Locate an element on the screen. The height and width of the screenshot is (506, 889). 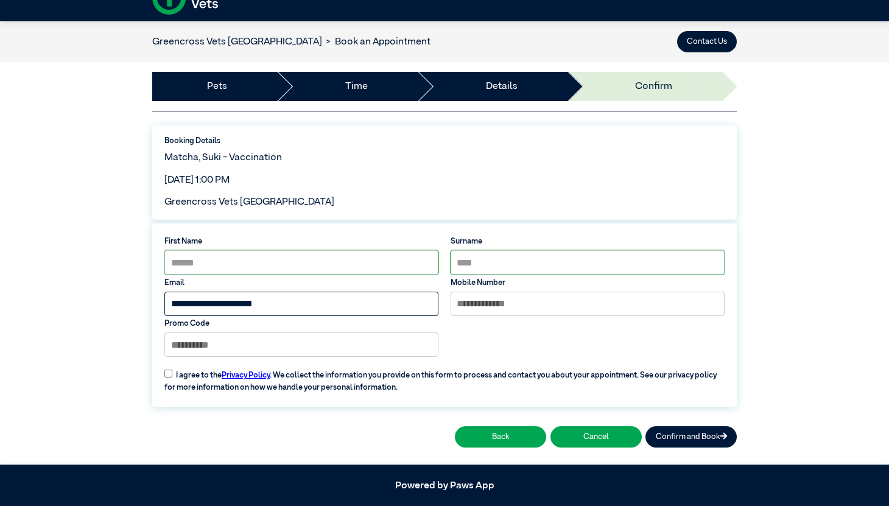
nav: breadcrumb is located at coordinates (291, 42).